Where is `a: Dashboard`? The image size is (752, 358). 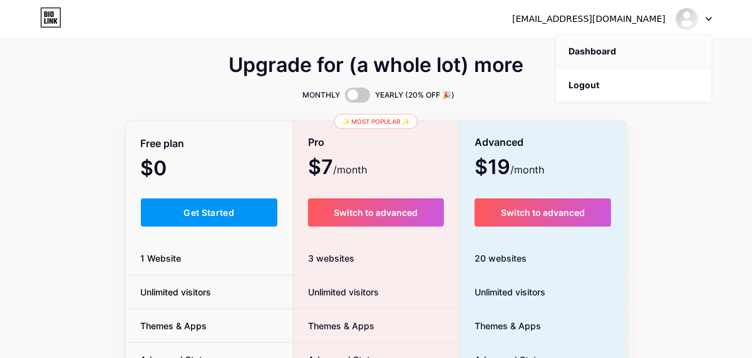
a: Dashboard is located at coordinates (634, 51).